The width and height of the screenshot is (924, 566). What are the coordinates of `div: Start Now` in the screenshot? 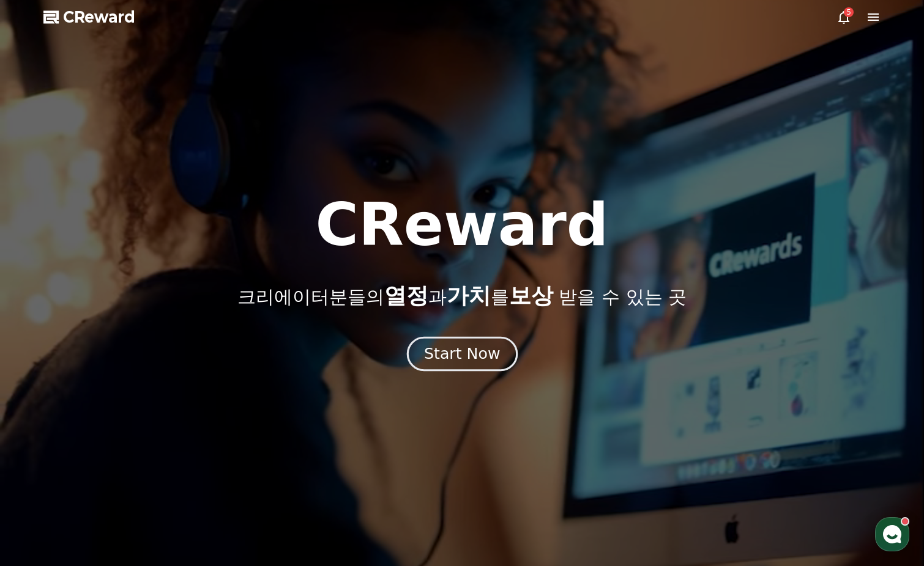 It's located at (462, 354).